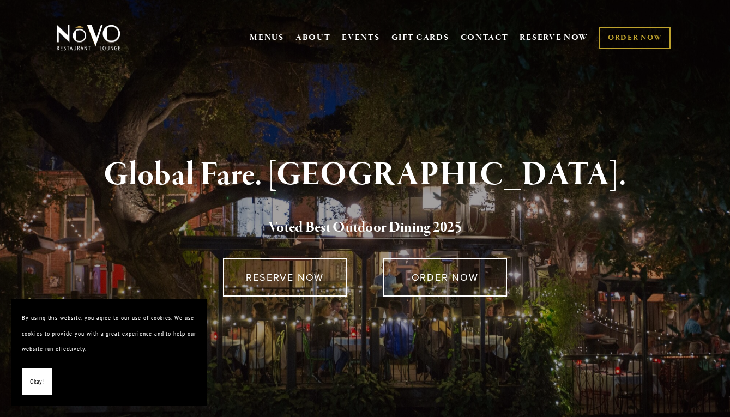 The height and width of the screenshot is (417, 730). I want to click on section: Cookie banner, so click(109, 353).